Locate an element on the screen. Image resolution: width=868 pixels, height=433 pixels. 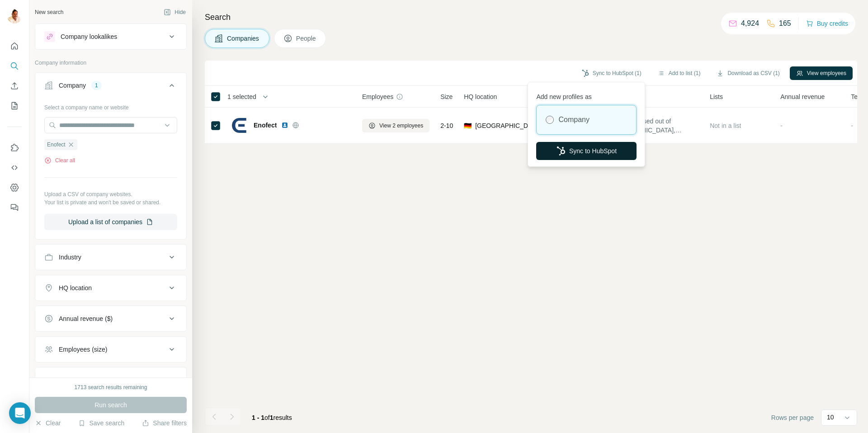
span: Lists is located at coordinates (716, 96).